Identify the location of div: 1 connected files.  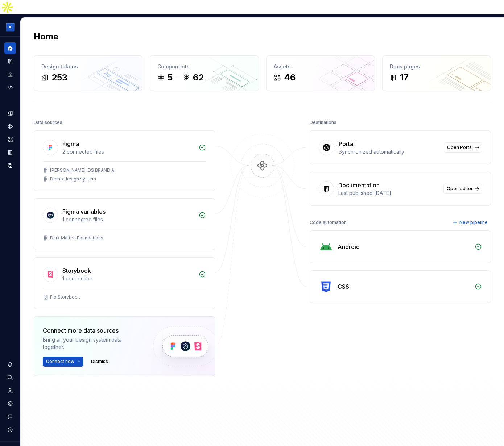
(128, 220).